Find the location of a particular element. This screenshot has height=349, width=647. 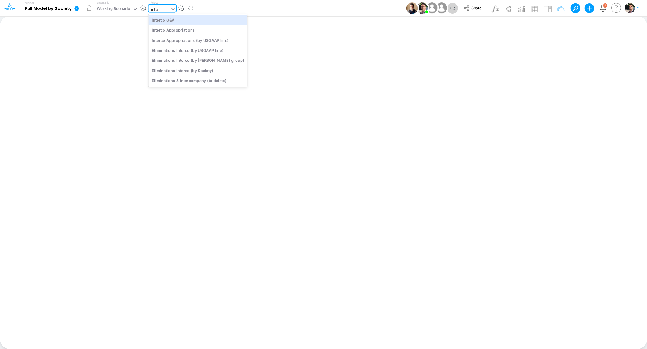

span: Share is located at coordinates (476, 8).